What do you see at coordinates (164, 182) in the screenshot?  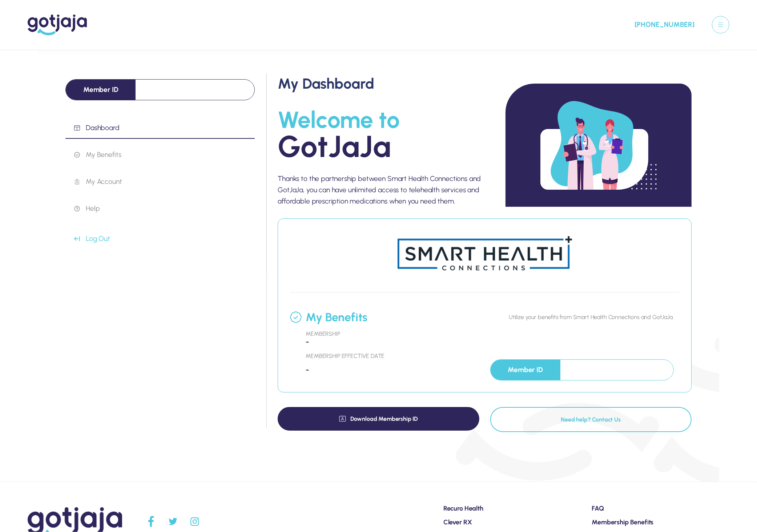 I see `p: My Account` at bounding box center [164, 182].